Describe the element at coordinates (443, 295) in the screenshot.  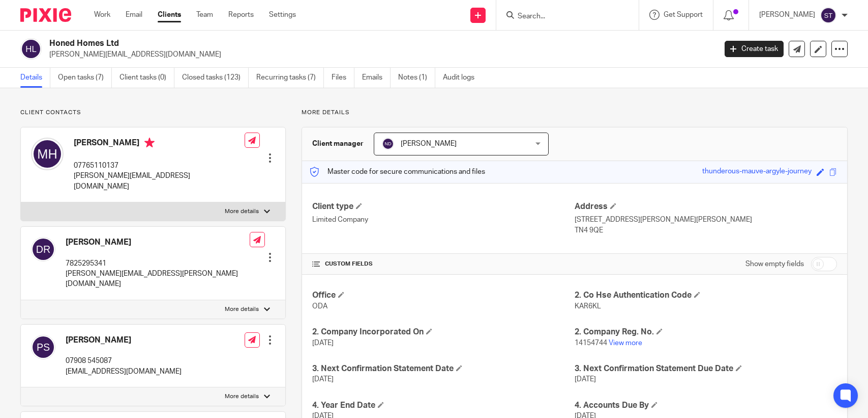
I see `h4: Office` at that location.